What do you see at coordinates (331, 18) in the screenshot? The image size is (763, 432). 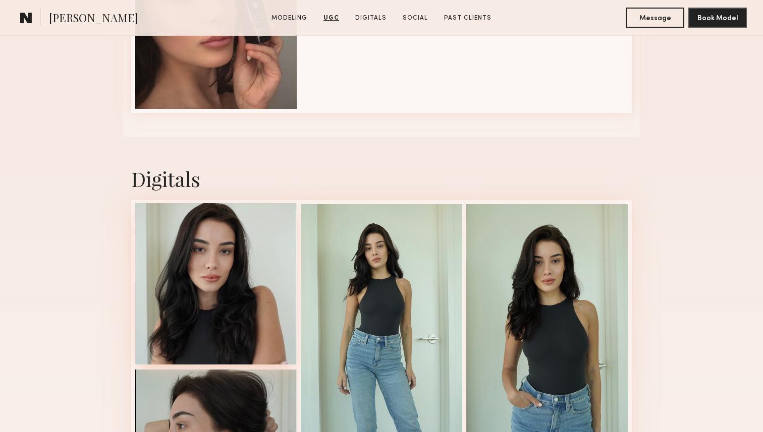 I see `a: UGC` at bounding box center [331, 18].